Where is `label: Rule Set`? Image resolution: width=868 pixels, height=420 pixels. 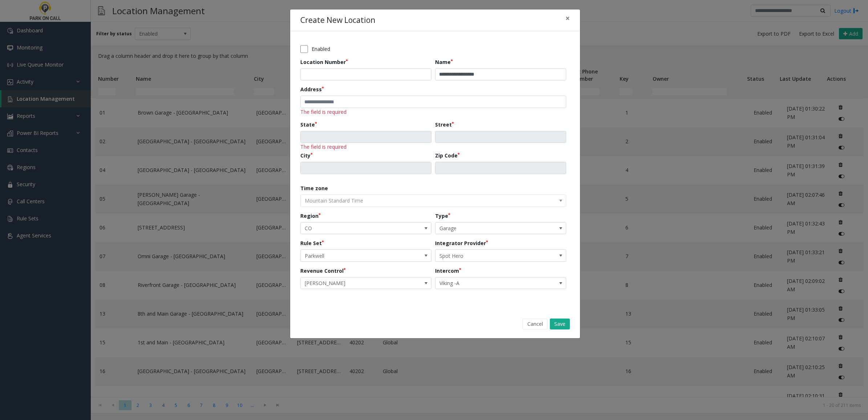 label: Rule Set is located at coordinates (312, 243).